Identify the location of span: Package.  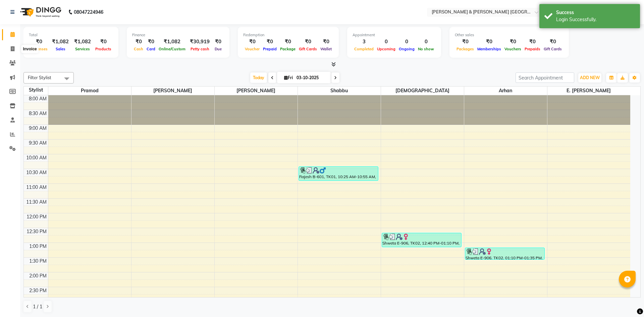
(288, 49).